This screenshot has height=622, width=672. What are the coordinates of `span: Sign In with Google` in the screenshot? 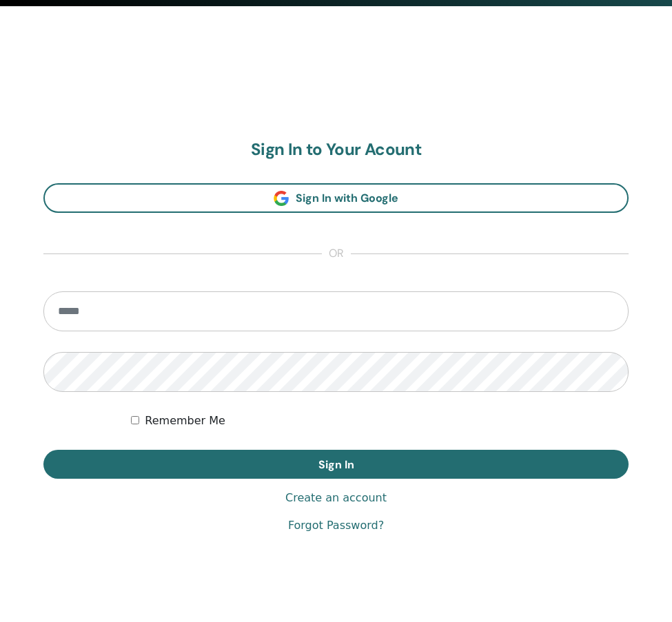 It's located at (346, 198).